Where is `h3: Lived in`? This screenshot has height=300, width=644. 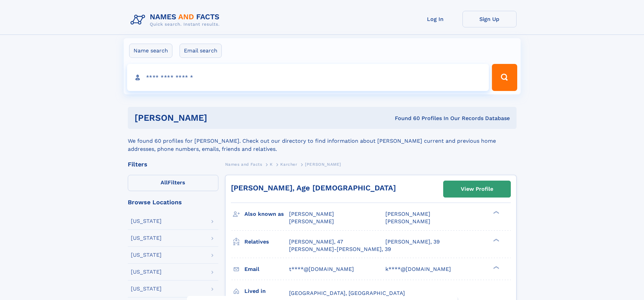 h3: Lived in is located at coordinates (267, 291).